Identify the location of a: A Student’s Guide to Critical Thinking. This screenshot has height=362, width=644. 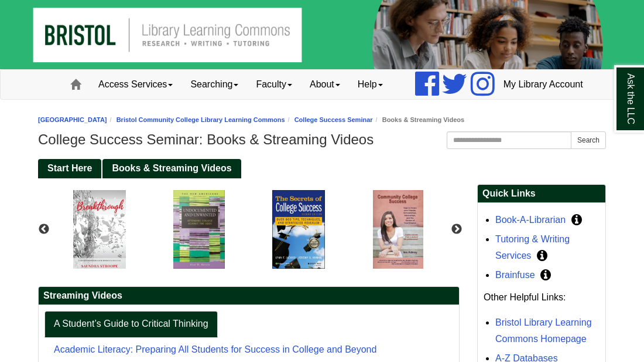
(131, 324).